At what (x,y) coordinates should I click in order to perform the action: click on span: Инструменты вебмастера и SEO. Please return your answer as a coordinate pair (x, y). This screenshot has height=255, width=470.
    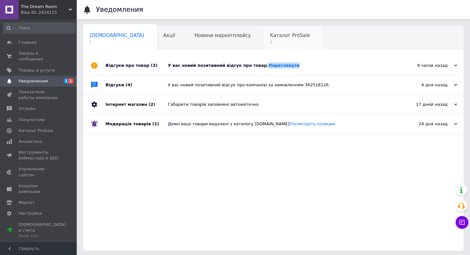
    Looking at the image, I should click on (39, 155).